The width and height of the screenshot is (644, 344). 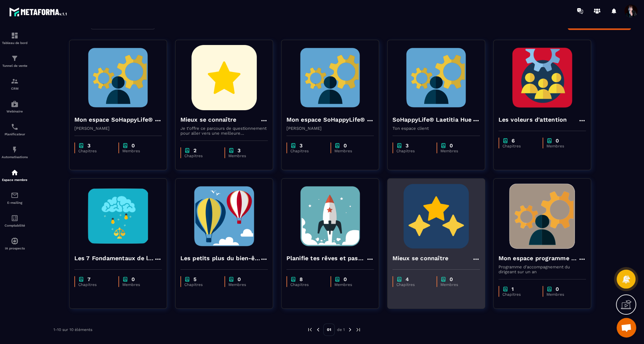 What do you see at coordinates (513, 289) in the screenshot?
I see `p: 1` at bounding box center [513, 289].